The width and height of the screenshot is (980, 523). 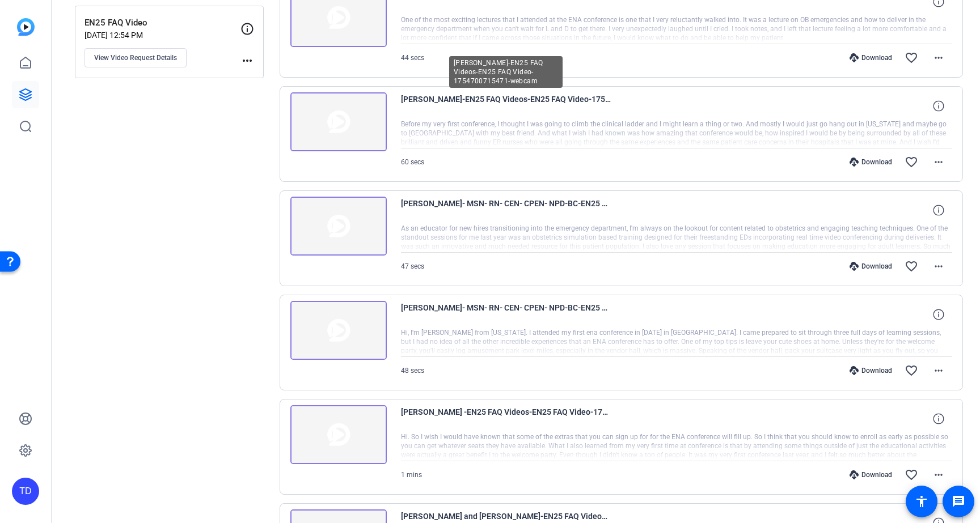 What do you see at coordinates (135, 57) in the screenshot?
I see `button: View Video Request Details` at bounding box center [135, 57].